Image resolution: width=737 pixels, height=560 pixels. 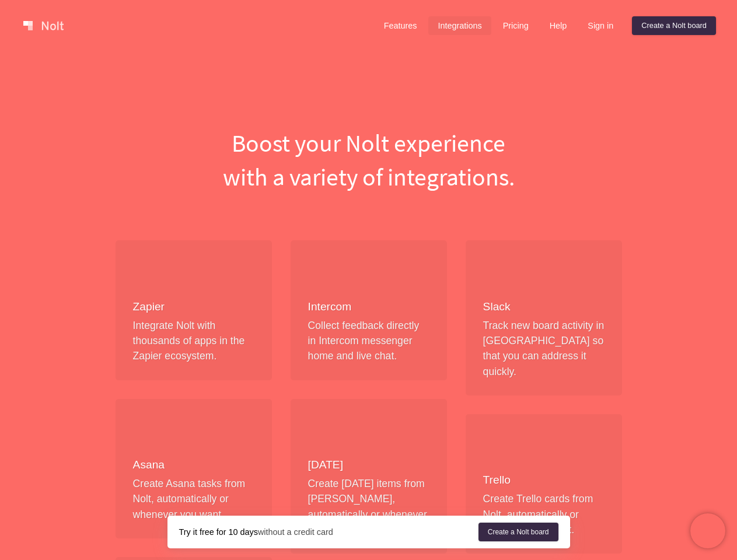 What do you see at coordinates (218, 532) in the screenshot?
I see `strong: Try it free for 10 days` at bounding box center [218, 532].